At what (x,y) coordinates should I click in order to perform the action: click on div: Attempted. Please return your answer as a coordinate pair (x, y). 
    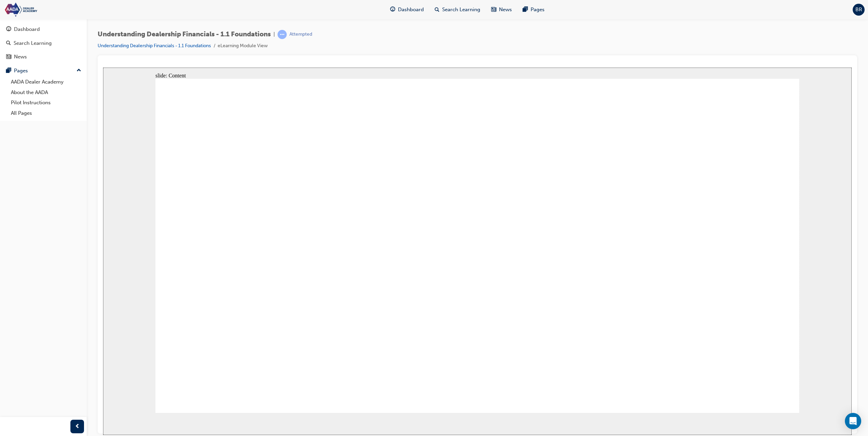
    Looking at the image, I should click on (300, 34).